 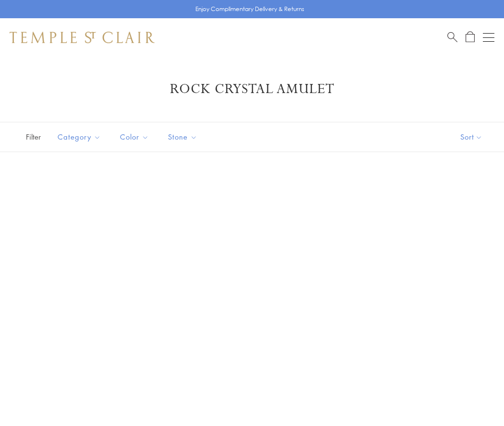 What do you see at coordinates (135, 137) in the screenshot?
I see `span: Color` at bounding box center [135, 137].